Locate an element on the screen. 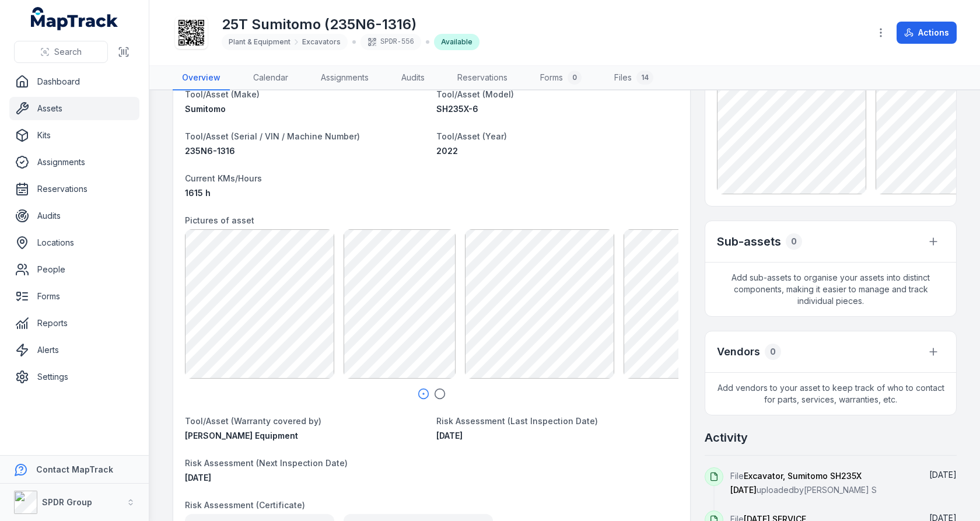  a: Overview is located at coordinates (202, 78).